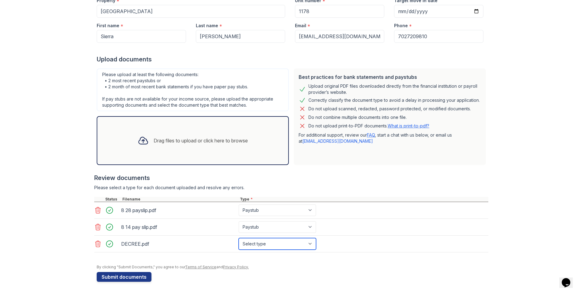  Describe the element at coordinates (201, 267) in the screenshot. I see `a: Terms of Service` at that location.